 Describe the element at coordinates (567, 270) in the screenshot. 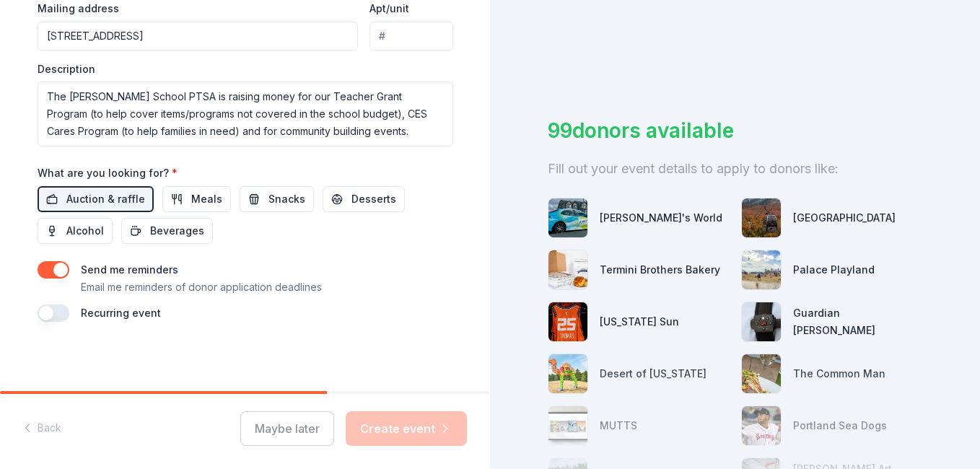

I see `img: photo for Termini Brothers Bakery` at that location.